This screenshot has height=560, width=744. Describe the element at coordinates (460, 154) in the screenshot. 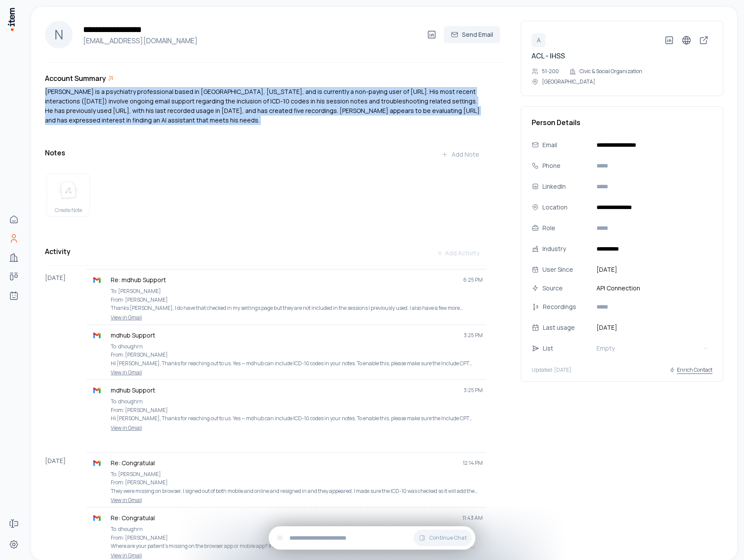

I see `div: Add Note` at that location.